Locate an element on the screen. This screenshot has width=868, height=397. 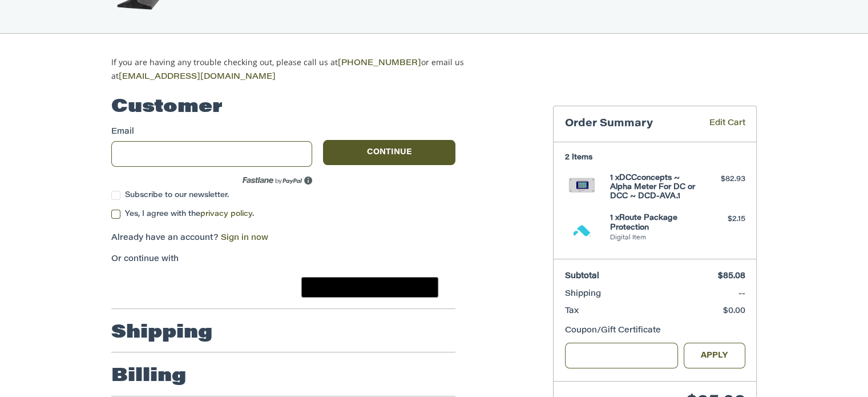
span: Subtotal is located at coordinates (582, 276).